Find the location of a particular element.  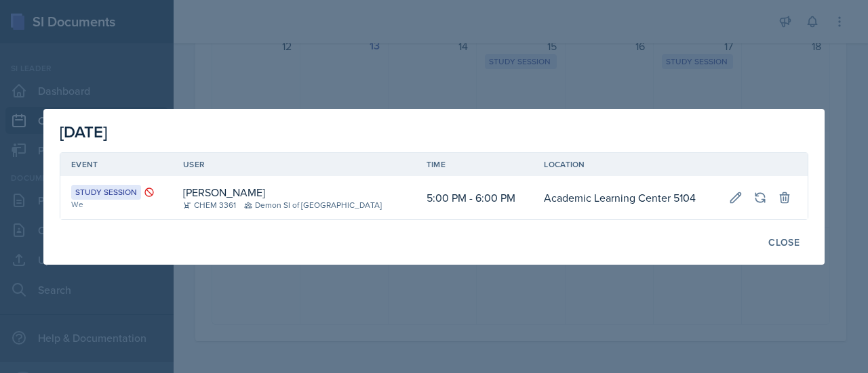

td: Academic Learning Center 5104 is located at coordinates (626, 198).